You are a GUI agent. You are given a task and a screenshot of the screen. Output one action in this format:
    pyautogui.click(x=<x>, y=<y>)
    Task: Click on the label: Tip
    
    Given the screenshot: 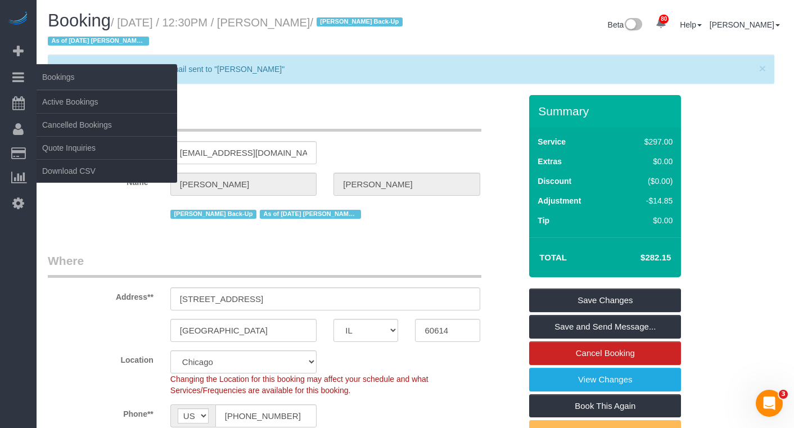 What is the action you would take?
    pyautogui.click(x=543, y=220)
    